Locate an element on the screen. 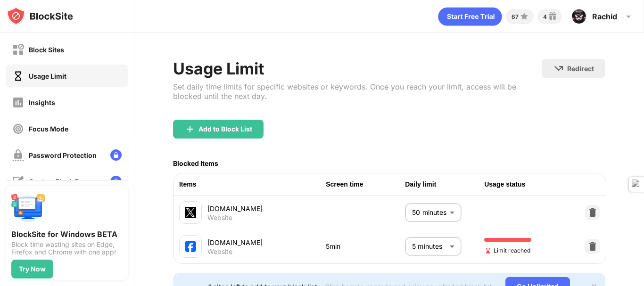 The width and height of the screenshot is (644, 286). img: insights-off.svg is located at coordinates (18, 102).